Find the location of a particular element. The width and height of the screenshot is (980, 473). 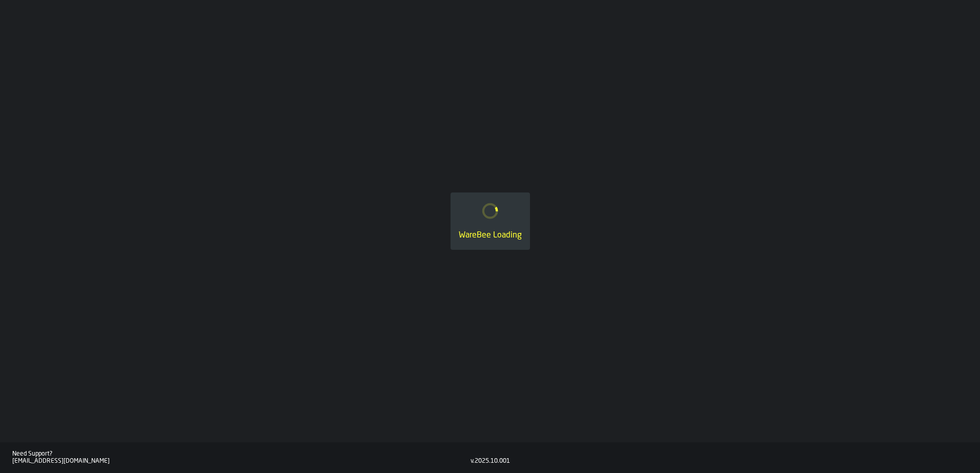

div: WareBee Loading is located at coordinates (490, 236).